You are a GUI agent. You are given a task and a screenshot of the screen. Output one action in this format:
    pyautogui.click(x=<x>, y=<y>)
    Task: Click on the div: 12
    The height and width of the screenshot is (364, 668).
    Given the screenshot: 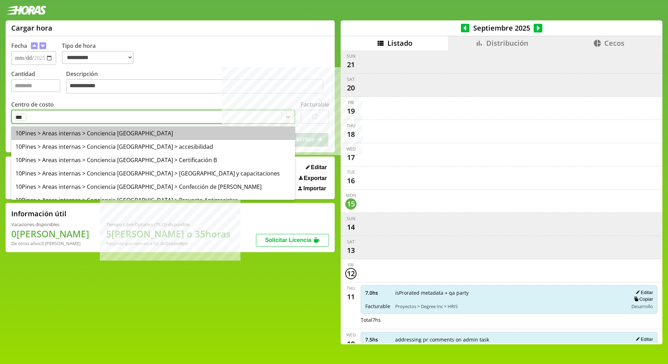 What is the action you would take?
    pyautogui.click(x=351, y=274)
    